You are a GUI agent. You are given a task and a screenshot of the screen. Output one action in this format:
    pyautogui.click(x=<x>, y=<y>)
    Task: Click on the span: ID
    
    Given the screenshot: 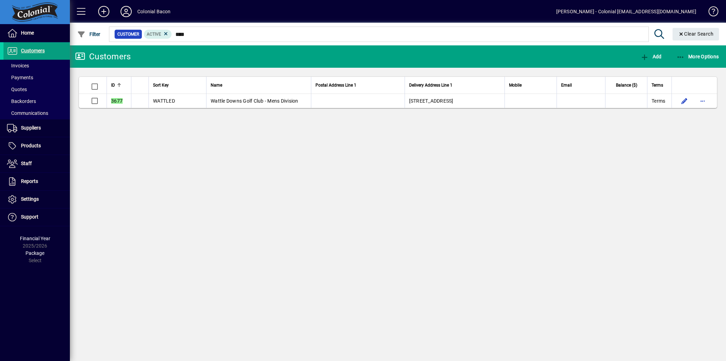 What is the action you would take?
    pyautogui.click(x=113, y=85)
    